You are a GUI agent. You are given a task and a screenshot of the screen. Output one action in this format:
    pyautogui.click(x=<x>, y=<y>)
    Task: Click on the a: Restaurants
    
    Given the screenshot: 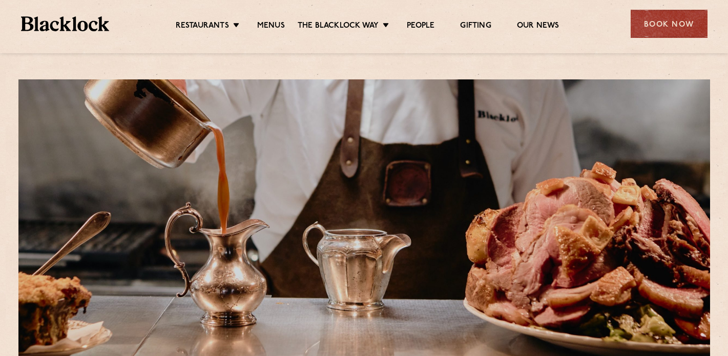 What is the action you would take?
    pyautogui.click(x=202, y=27)
    